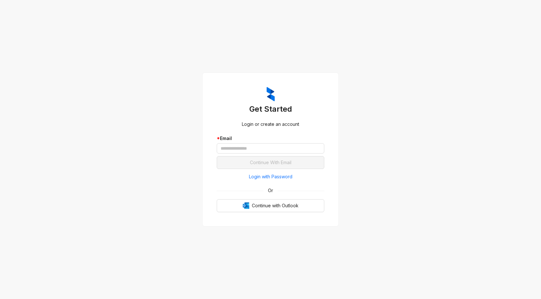 Image resolution: width=541 pixels, height=299 pixels. What do you see at coordinates (270, 206) in the screenshot?
I see `button: OutlookContinue with Outlook` at bounding box center [270, 206].